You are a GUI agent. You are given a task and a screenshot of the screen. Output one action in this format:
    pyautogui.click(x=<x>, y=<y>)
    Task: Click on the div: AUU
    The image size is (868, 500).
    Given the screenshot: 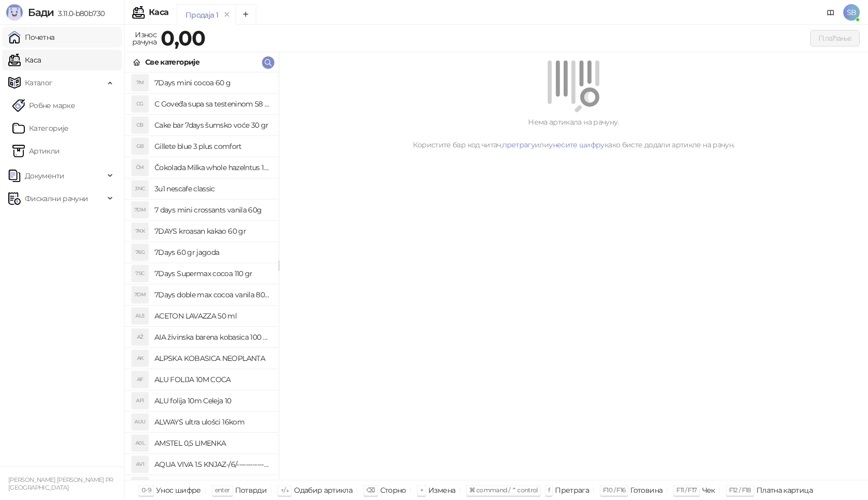 What is the action you would take?
    pyautogui.click(x=140, y=422)
    